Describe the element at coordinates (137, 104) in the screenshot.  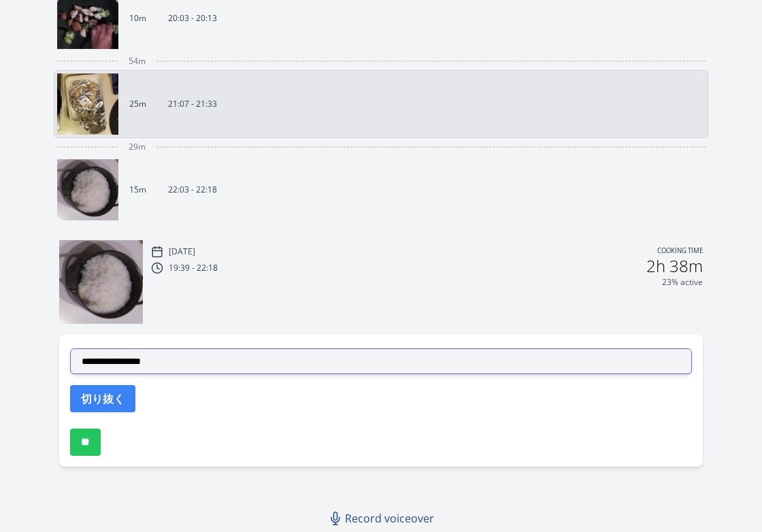
I see `p: 25m` at that location.